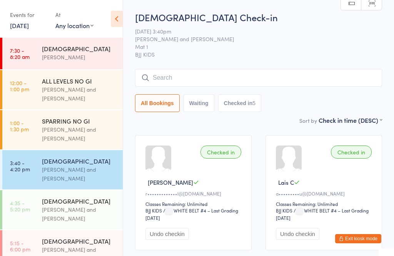 Image resolution: width=394 pixels, height=256 pixels. What do you see at coordinates (74, 25) in the screenshot?
I see `div: Any location` at bounding box center [74, 25].